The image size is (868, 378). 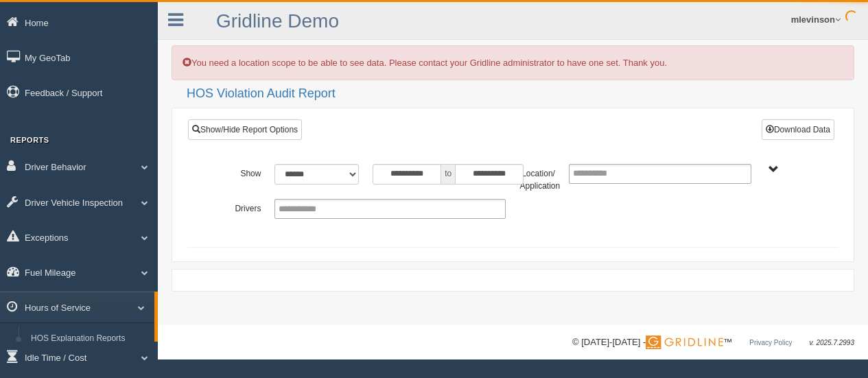 I want to click on button: Download Data, so click(x=798, y=130).